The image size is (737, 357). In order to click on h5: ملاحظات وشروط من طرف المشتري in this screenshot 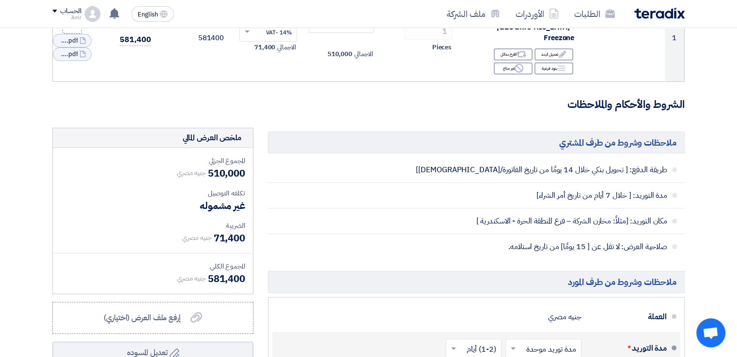, I will do `click(476, 142)`.